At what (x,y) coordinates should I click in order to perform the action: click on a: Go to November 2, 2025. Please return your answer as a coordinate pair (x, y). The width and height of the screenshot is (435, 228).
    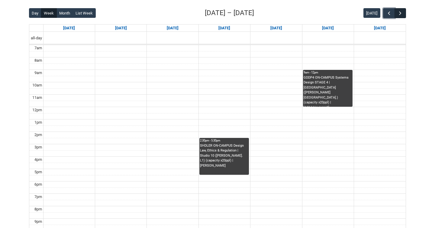
    Looking at the image, I should click on (69, 28).